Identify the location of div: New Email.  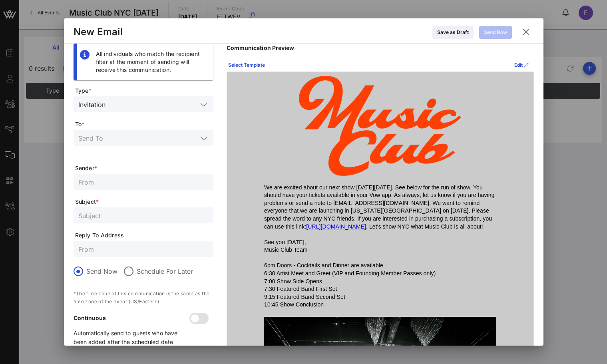
(98, 32).